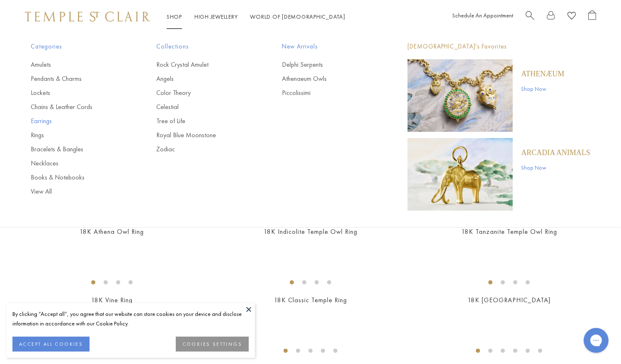 The height and width of the screenshot is (364, 621). Describe the element at coordinates (328, 93) in the screenshot. I see `a: Piccolissimi` at that location.